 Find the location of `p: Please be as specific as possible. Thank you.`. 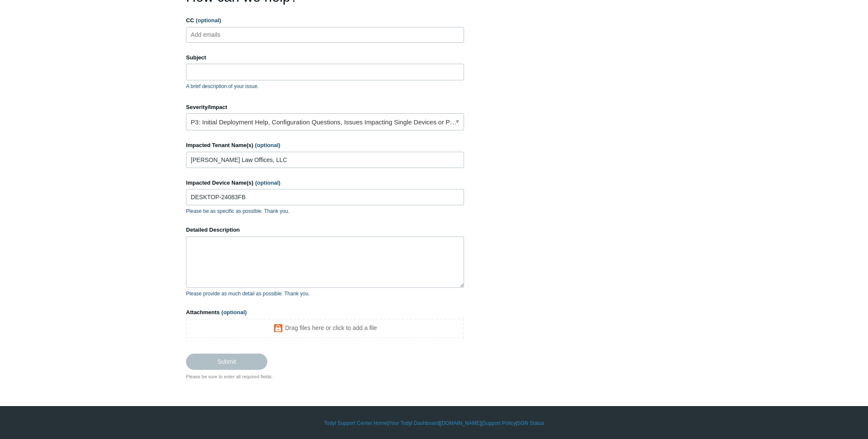

p: Please be as specific as possible. Thank you. is located at coordinates (325, 211).